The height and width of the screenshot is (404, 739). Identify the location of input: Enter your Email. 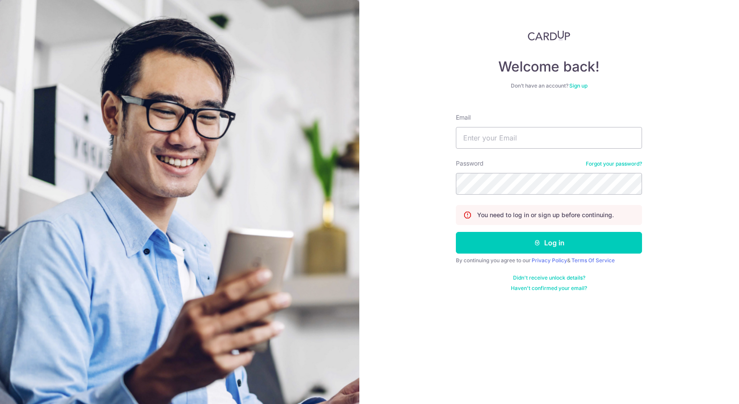
(549, 138).